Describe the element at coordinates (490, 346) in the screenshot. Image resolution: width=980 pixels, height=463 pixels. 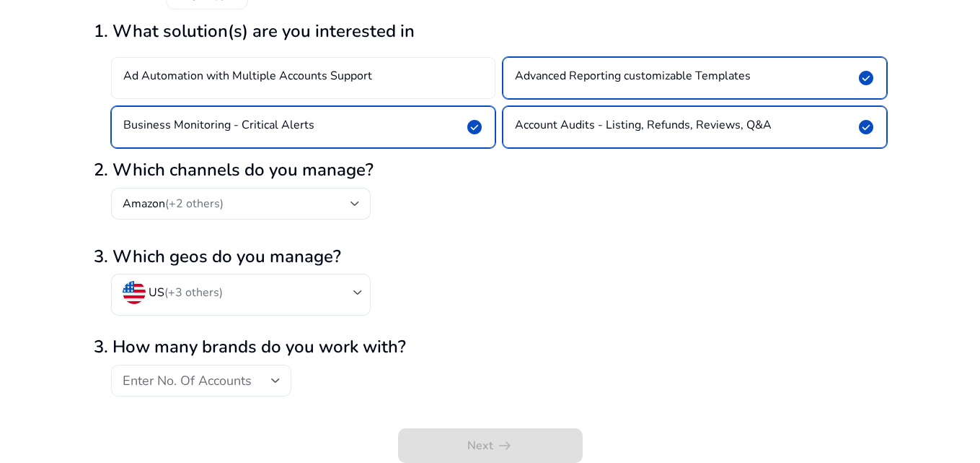
I see `h2: 3. How many brands do you work with?` at that location.